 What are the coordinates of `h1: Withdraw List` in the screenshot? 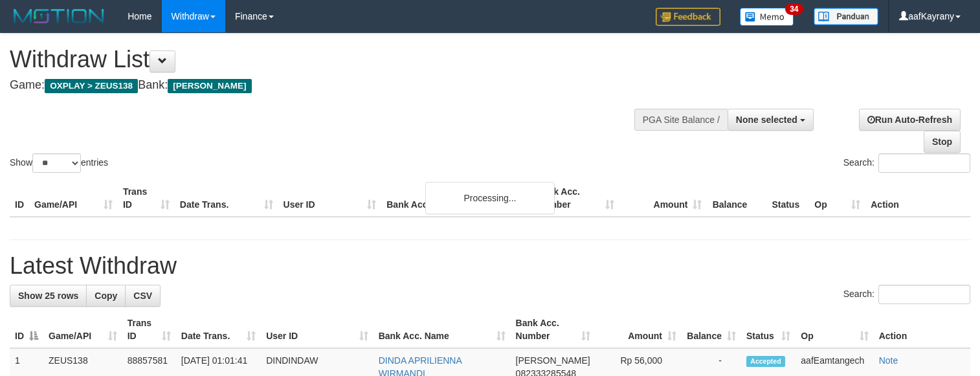 It's located at (325, 60).